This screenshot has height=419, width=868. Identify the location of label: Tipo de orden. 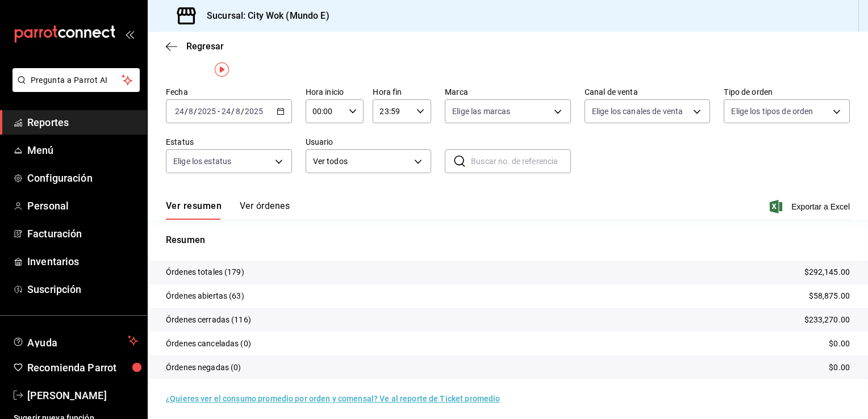
(787, 92).